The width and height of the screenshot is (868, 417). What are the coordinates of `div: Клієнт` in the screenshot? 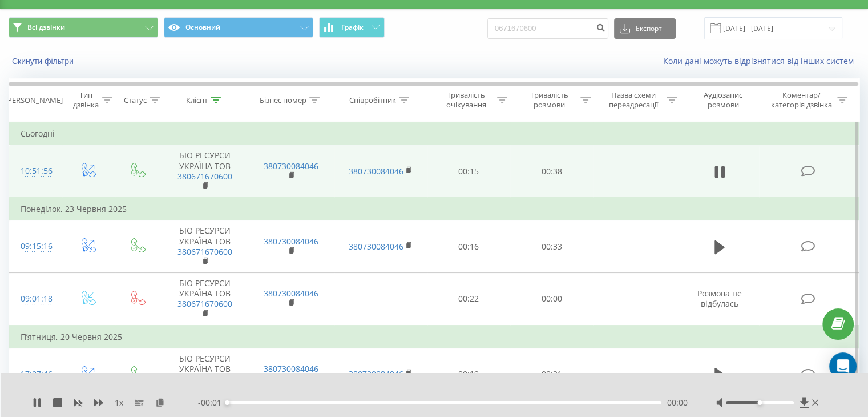 It's located at (197, 100).